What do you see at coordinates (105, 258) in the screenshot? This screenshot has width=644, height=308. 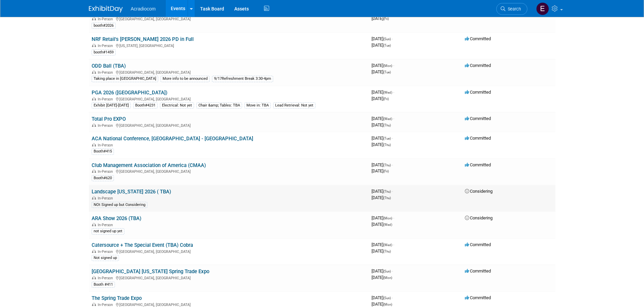 I see `div: Not signed up` at bounding box center [105, 258].